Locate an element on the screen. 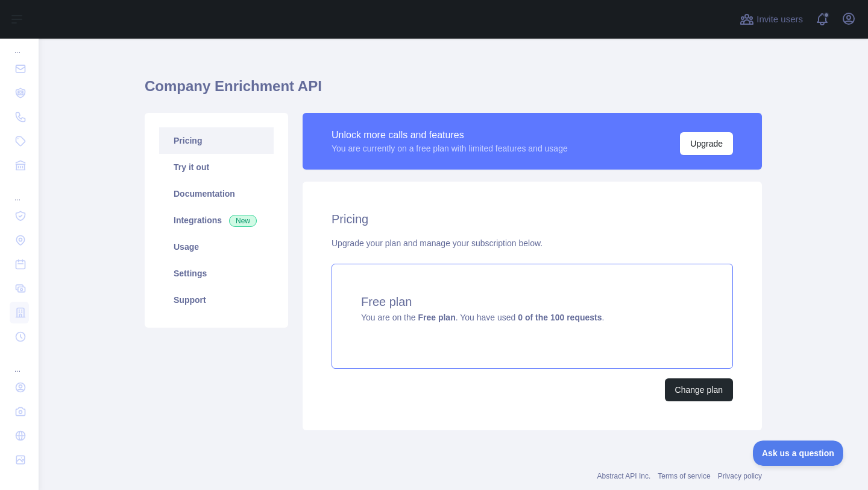 The height and width of the screenshot is (490, 868). h2: Pricing is located at coordinates (532, 219).